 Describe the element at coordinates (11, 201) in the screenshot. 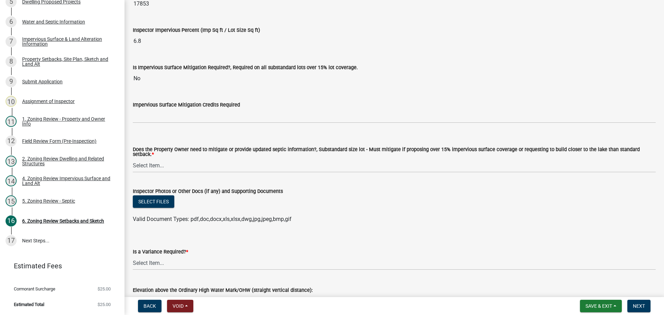

I see `div: 15` at that location.